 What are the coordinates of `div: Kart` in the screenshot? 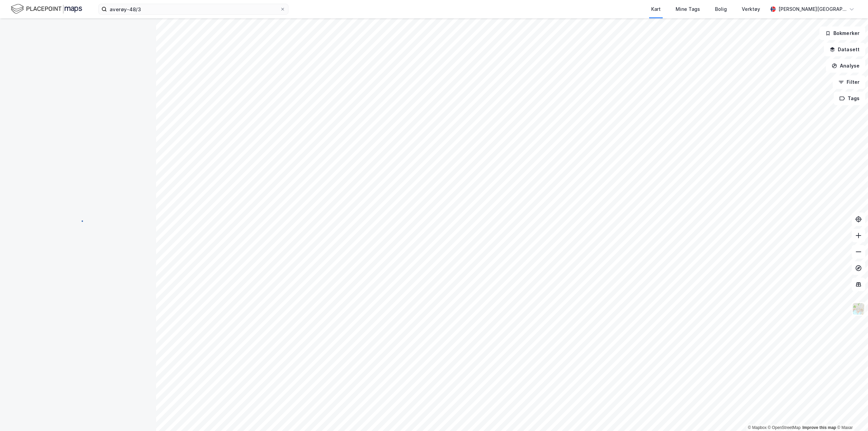 It's located at (656, 9).